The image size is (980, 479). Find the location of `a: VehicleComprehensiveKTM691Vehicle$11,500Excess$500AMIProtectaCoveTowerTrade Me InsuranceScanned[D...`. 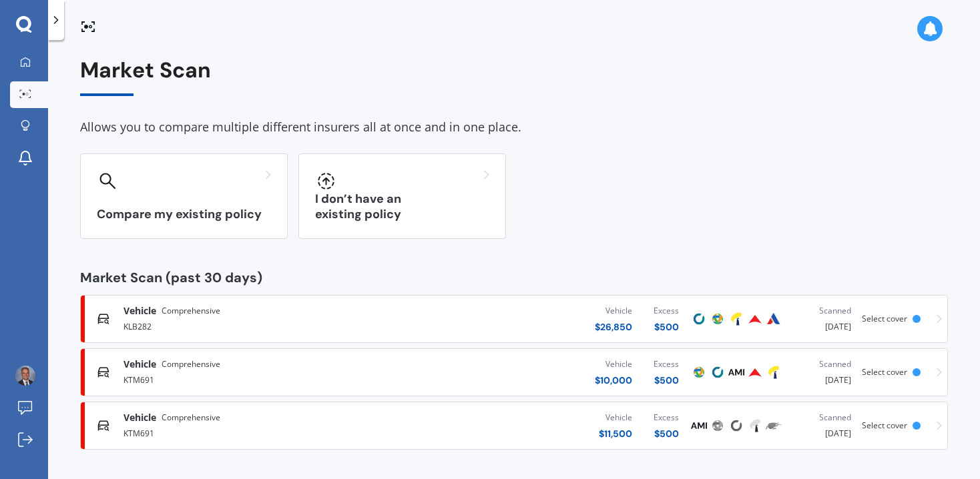

a: VehicleComprehensiveKTM691Vehicle$11,500Excess$500AMIProtectaCoveTowerTrade Me InsuranceScanned[D... is located at coordinates (514, 426).